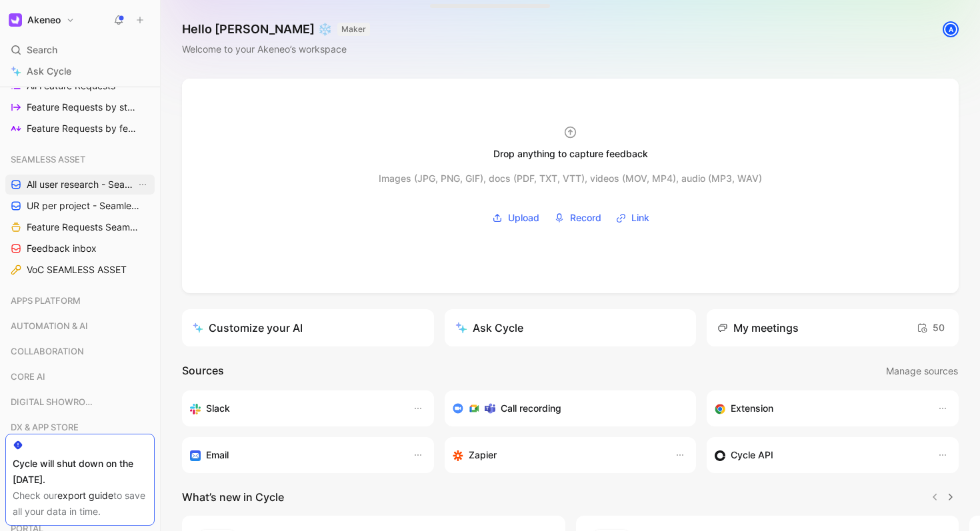 The height and width of the screenshot is (531, 980). Describe the element at coordinates (566, 409) in the screenshot. I see `div: Record & transcribe meetings from Zoom, Meet & Teams.` at that location.